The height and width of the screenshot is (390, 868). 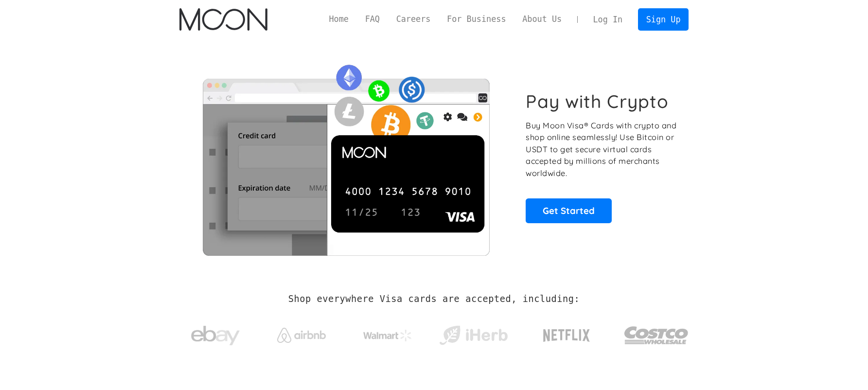 What do you see at coordinates (339, 19) in the screenshot?
I see `a: Home` at bounding box center [339, 19].